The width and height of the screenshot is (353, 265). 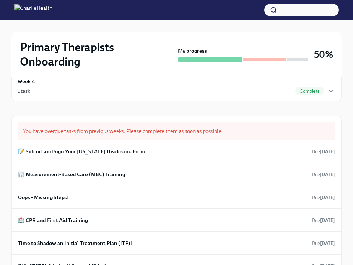 What do you see at coordinates (310, 91) in the screenshot?
I see `span: Complete` at bounding box center [310, 91].